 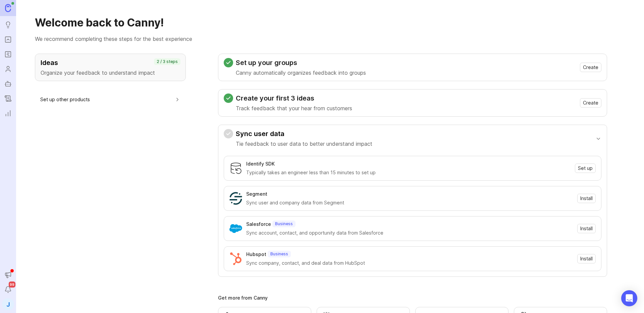 What do you see at coordinates (301, 73) in the screenshot?
I see `p: Canny automatically organizes feedback into groups` at bounding box center [301, 73].